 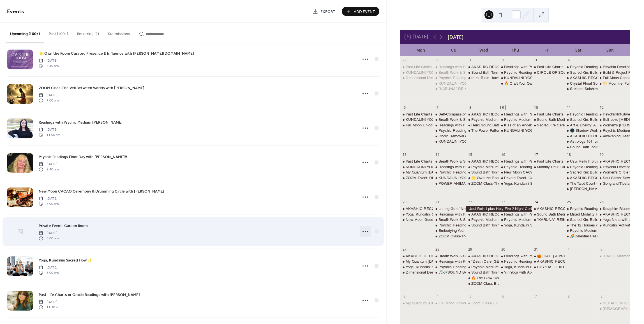 What do you see at coordinates (581, 131) in the screenshot?
I see `div: 🌑 Shadow Work: Healing the Wounds of the Soul with Shay` at bounding box center [581, 131].